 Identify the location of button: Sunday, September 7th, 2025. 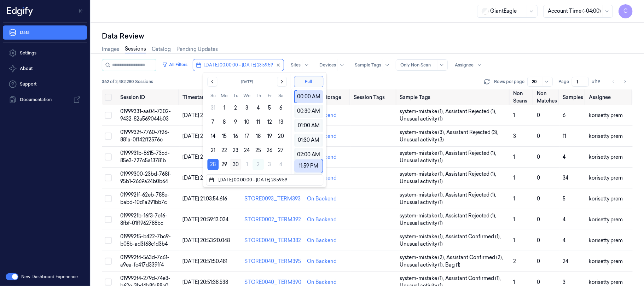
(213, 122).